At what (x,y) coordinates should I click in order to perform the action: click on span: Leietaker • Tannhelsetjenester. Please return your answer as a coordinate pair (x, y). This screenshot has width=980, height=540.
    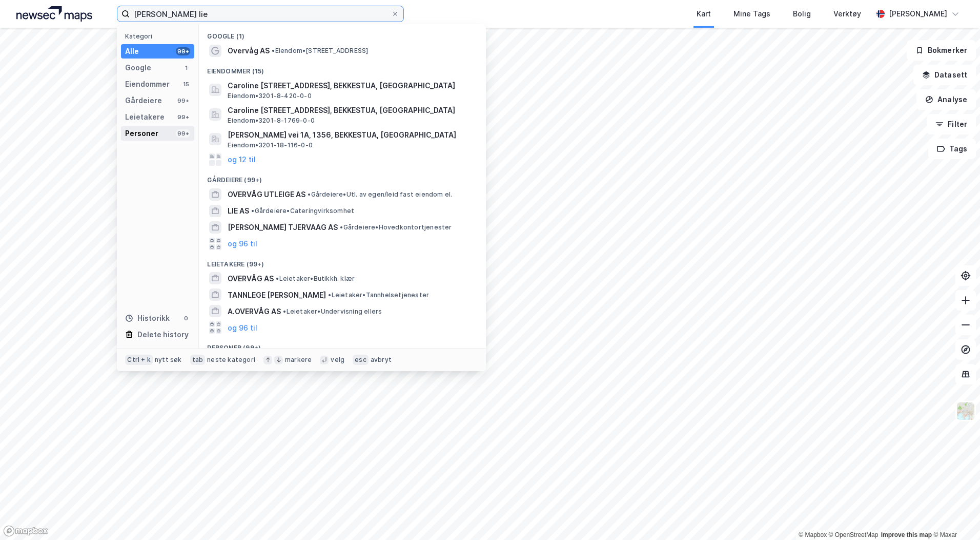
    Looking at the image, I should click on (378, 295).